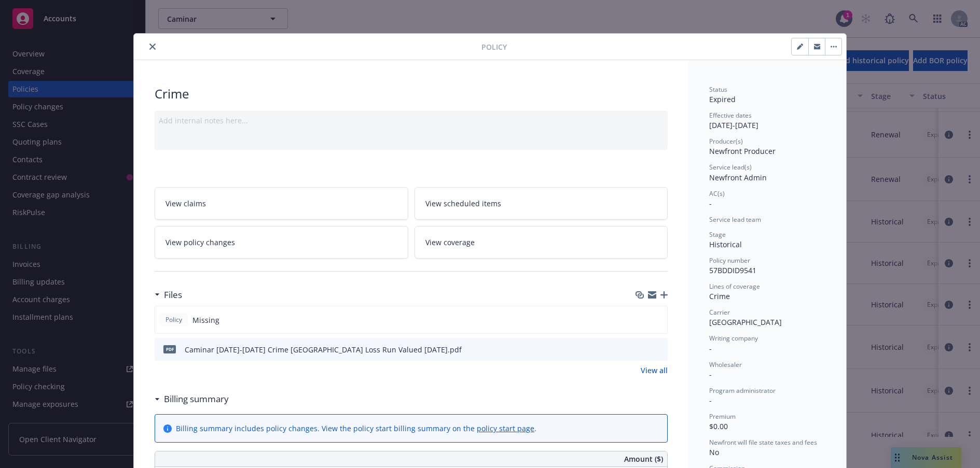 The width and height of the screenshot is (980, 468). What do you see at coordinates (737, 177) in the screenshot?
I see `span: Newfront Admin` at bounding box center [737, 177].